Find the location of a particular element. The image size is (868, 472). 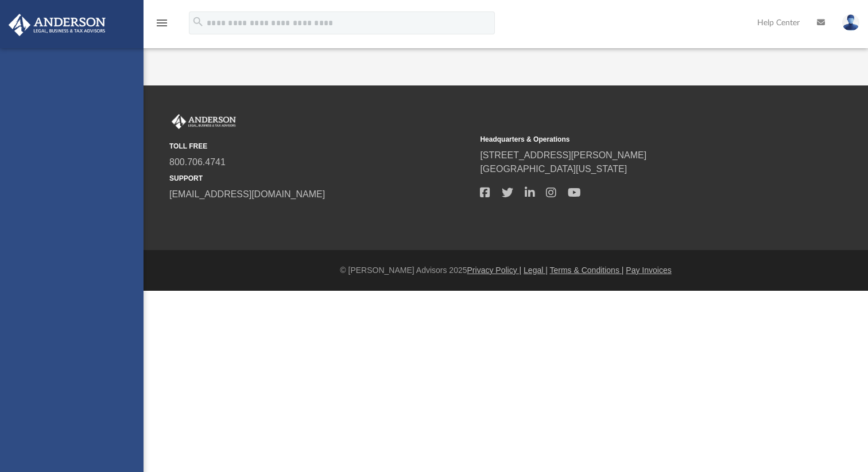

a: Pay Invoices is located at coordinates (648, 270).